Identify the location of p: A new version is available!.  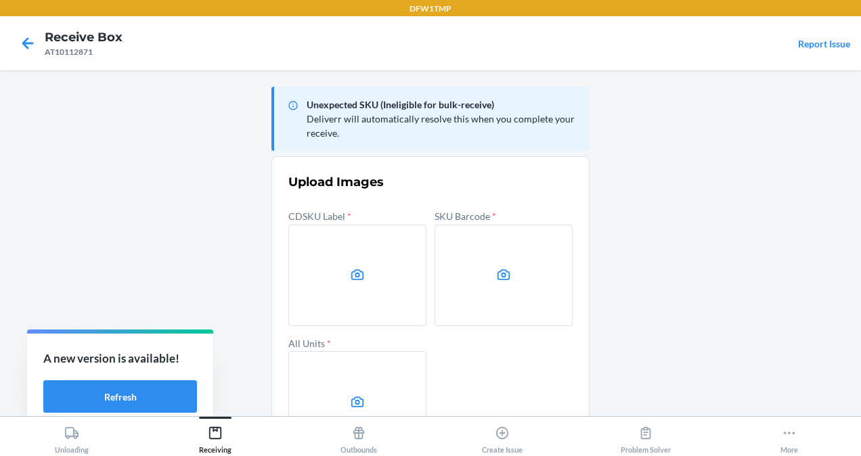
(120, 359).